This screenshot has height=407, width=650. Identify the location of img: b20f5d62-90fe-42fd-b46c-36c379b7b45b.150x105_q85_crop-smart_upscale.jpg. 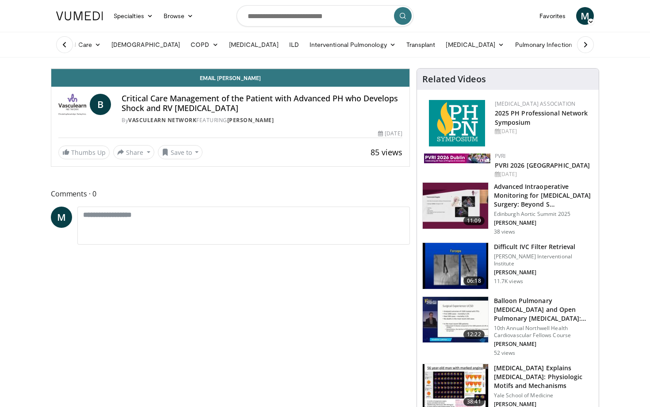
(456, 206).